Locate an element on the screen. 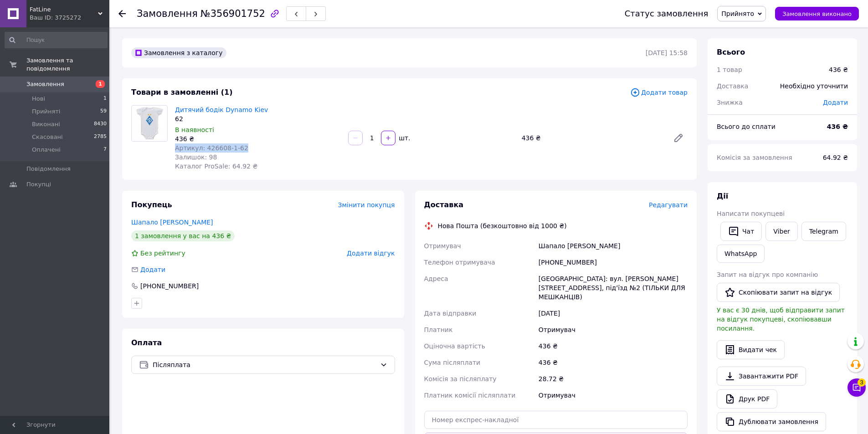 This screenshot has height=434, width=868. div: Нова Пошта (безкоштовно від 1000 ₴) is located at coordinates (503, 226).